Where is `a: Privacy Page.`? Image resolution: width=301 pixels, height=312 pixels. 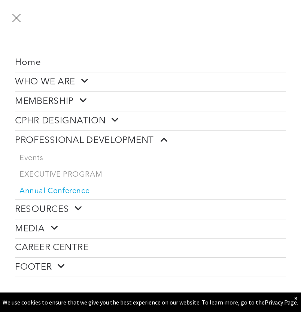
a: Privacy Page. is located at coordinates (282, 302).